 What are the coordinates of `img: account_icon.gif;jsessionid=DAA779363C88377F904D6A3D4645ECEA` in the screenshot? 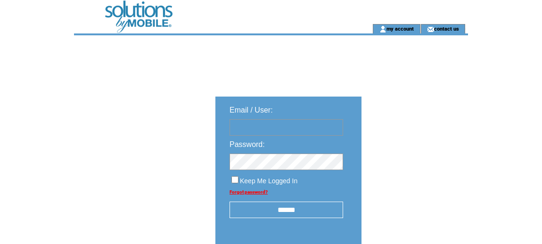 It's located at (383, 29).